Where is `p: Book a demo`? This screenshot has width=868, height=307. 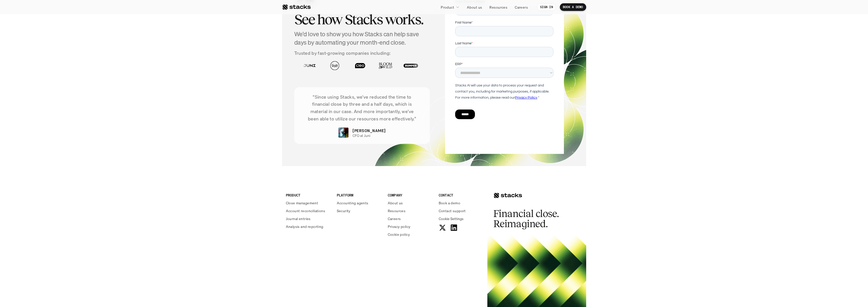
p: Book a demo is located at coordinates (450, 203).